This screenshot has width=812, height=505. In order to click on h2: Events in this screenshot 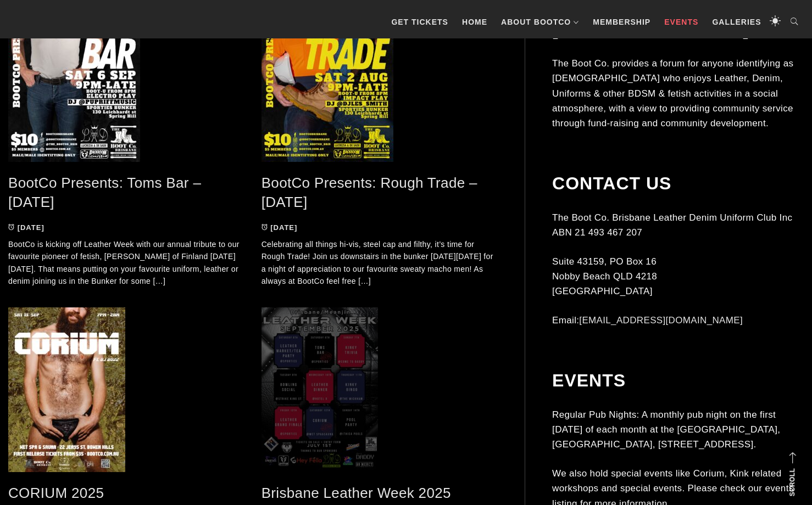, I will do `click(678, 380)`.